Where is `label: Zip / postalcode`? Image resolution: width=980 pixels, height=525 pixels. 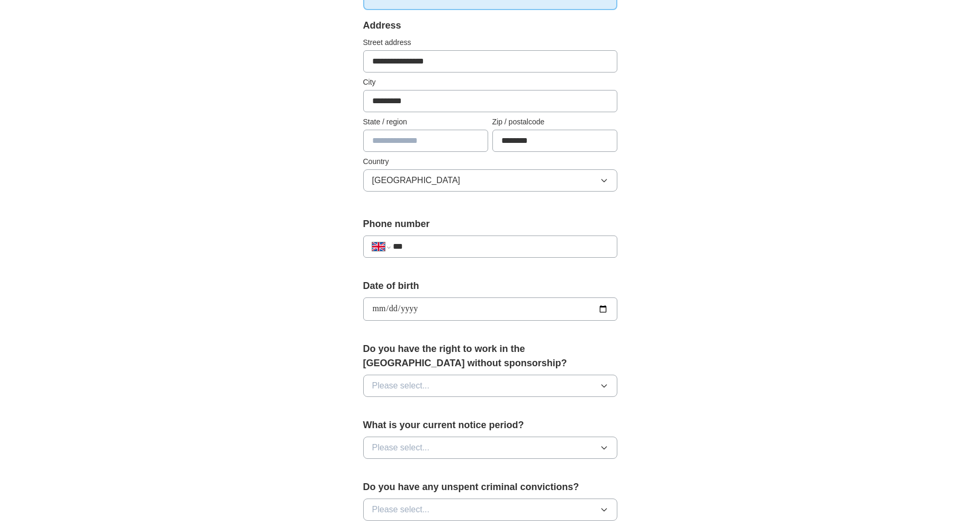 label: Zip / postalcode is located at coordinates (555, 122).